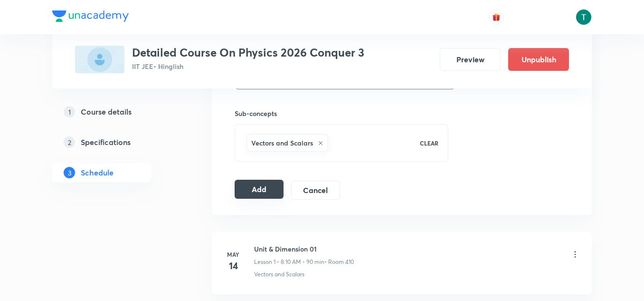 The width and height of the screenshot is (644, 301). I want to click on h6: Unit & Dimension 01, so click(304, 249).